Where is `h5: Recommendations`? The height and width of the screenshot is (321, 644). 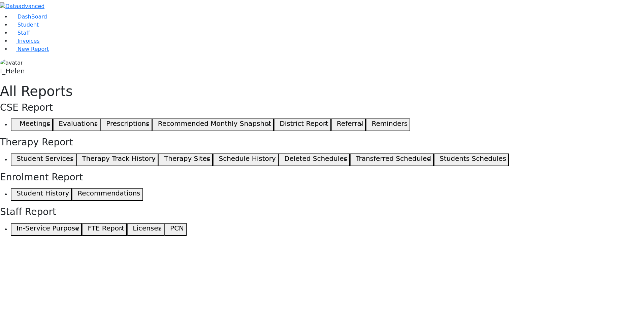 h5: Recommendations is located at coordinates (109, 193).